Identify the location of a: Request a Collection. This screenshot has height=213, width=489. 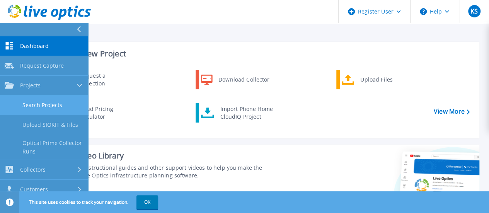
(94, 80).